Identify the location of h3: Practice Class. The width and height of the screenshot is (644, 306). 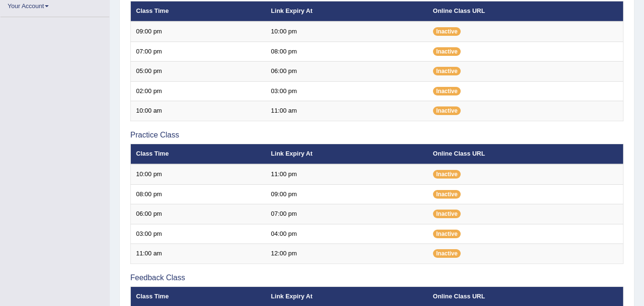
(377, 135).